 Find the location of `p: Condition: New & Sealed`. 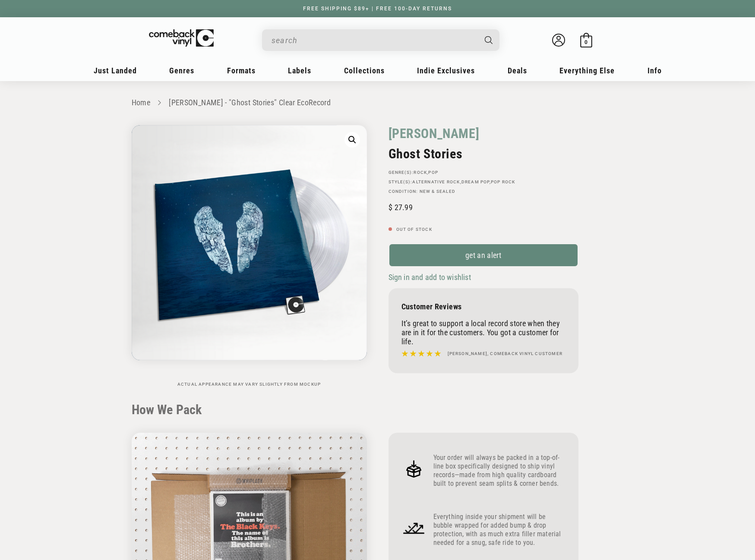

p: Condition: New & Sealed is located at coordinates (483, 191).